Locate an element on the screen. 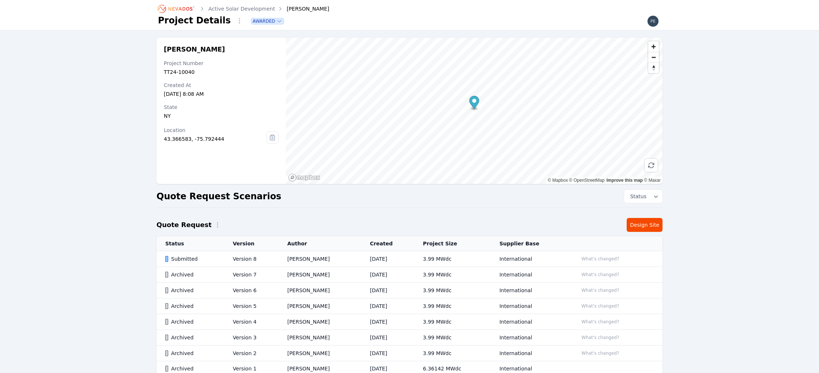 The width and height of the screenshot is (819, 373). div: State is located at coordinates (221, 107).